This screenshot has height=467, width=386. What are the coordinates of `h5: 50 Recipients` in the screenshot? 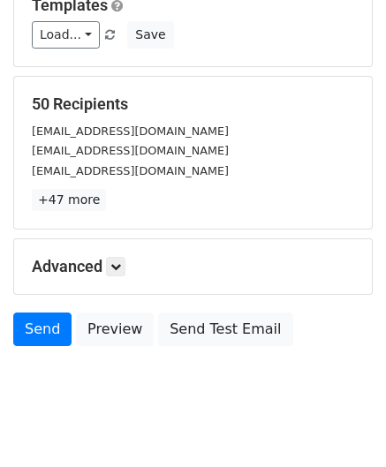 It's located at (192, 104).